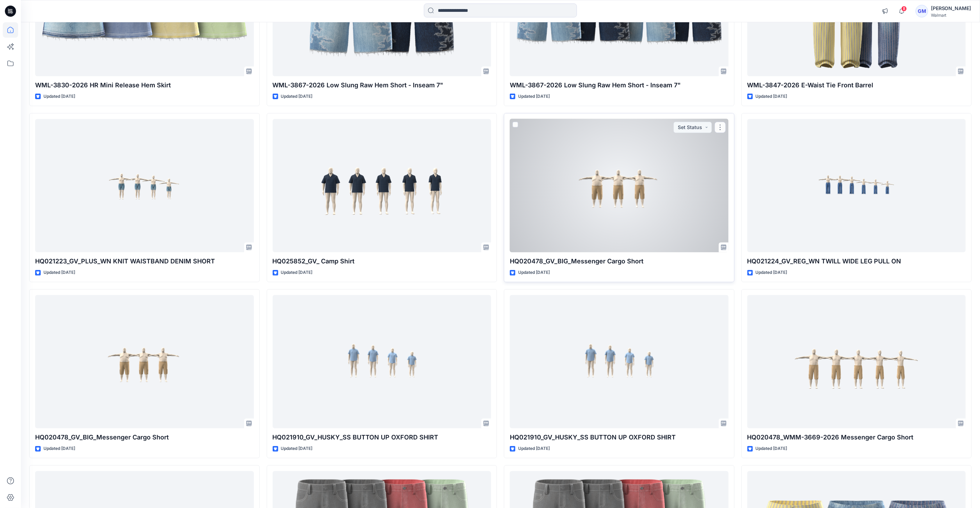 This screenshot has width=980, height=508. I want to click on p: HQ020478_WMM-3669-2026 Messenger Cargo Short, so click(856, 437).